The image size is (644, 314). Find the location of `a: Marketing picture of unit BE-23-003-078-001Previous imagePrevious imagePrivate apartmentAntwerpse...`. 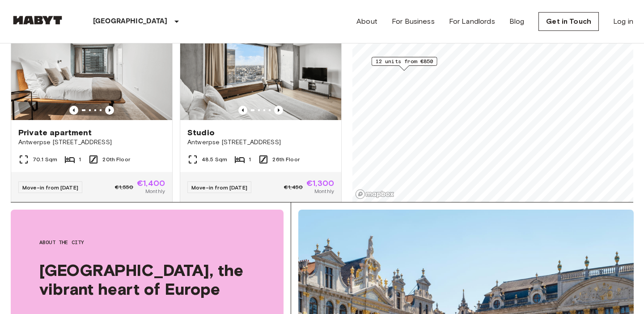

a: Marketing picture of unit BE-23-003-078-001Previous imagePrevious imagePrivate apartmentAntwerpse... is located at coordinates (92, 107).